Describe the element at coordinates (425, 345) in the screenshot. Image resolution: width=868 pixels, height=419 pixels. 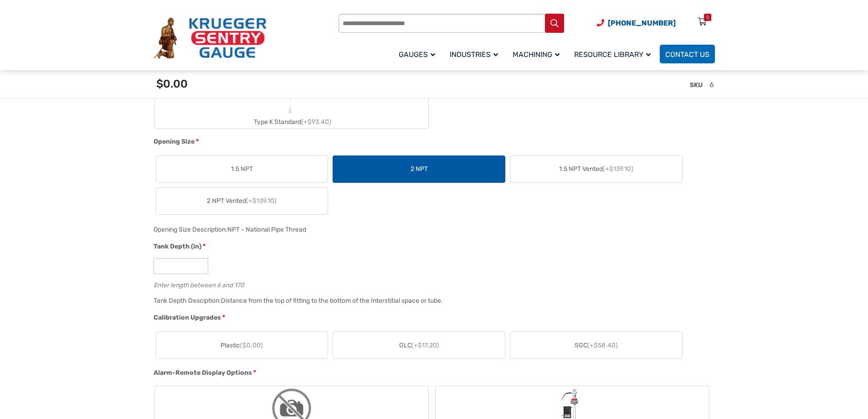
I see `span: (+$17.20)` at that location.